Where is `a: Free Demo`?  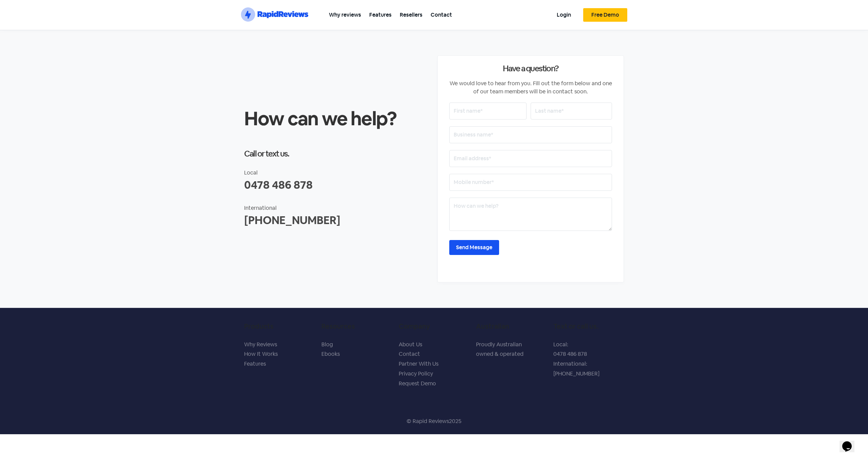
a: Free Demo is located at coordinates (605, 15).